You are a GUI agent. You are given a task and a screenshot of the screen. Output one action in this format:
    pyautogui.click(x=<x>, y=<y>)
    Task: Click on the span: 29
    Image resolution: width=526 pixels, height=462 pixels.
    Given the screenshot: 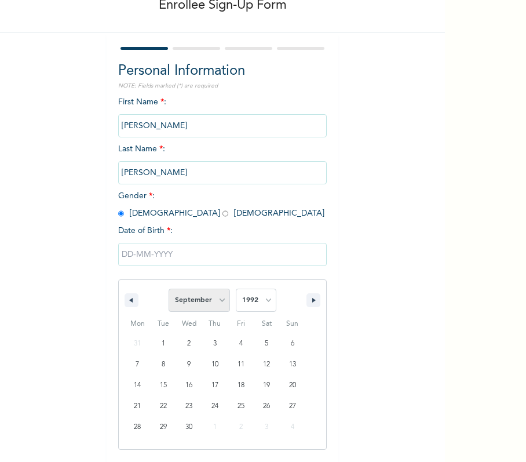 What is the action you would take?
    pyautogui.click(x=163, y=427)
    